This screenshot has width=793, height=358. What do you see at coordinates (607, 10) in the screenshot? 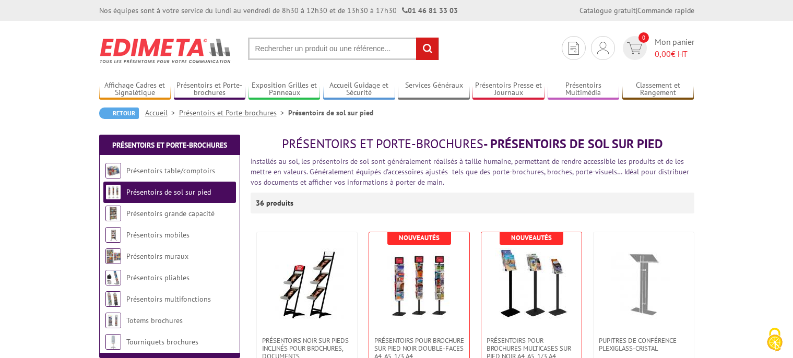
I see `a: Catalogue gratuit` at bounding box center [607, 10].